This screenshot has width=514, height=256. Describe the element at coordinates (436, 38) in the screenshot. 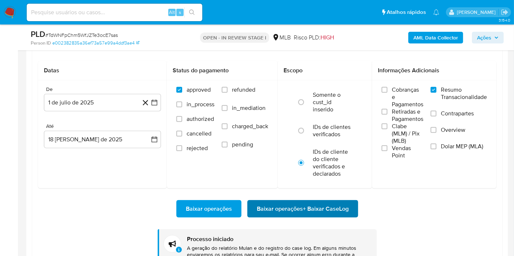

I see `b: AML Data Collector` at that location.